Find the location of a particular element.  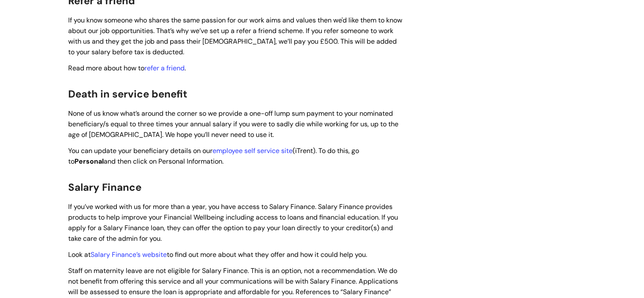

a: refer a friend is located at coordinates (164, 68).